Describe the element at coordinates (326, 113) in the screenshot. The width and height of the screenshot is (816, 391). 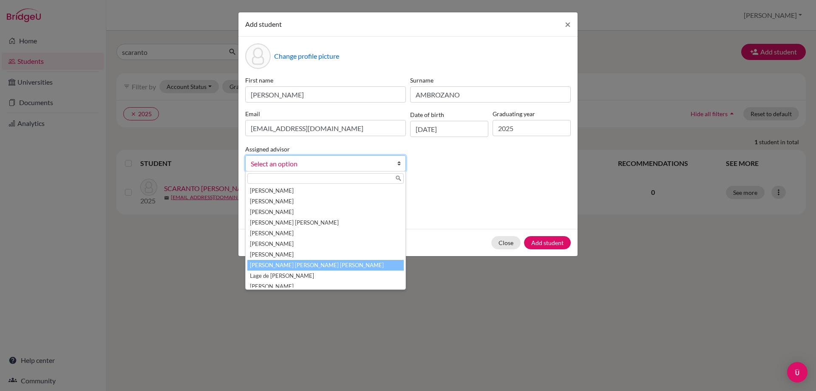
I see `label: Email` at that location.